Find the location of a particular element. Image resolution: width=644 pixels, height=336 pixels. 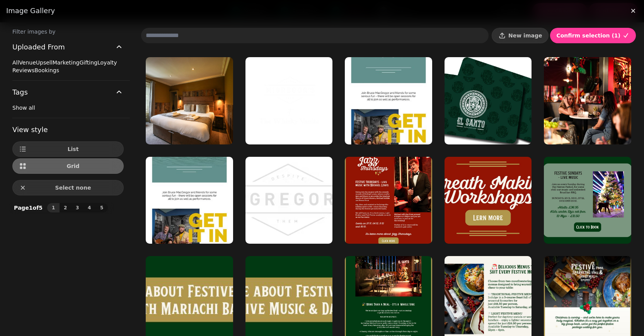

button: Uploaded From is located at coordinates (68, 47).